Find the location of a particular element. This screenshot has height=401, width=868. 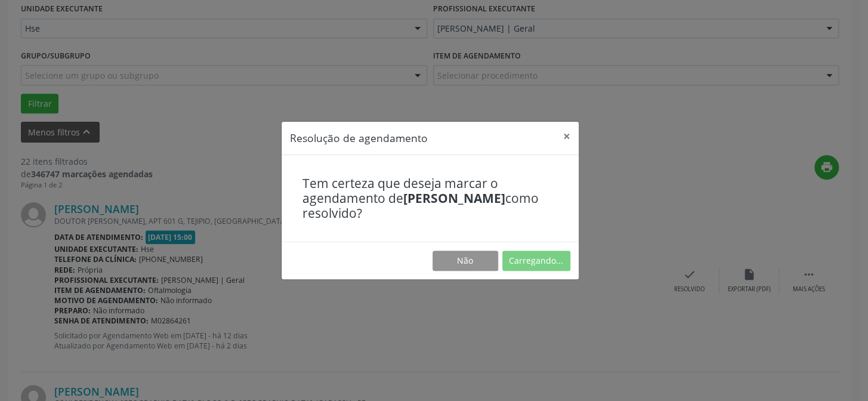

button: Não is located at coordinates (466, 261).